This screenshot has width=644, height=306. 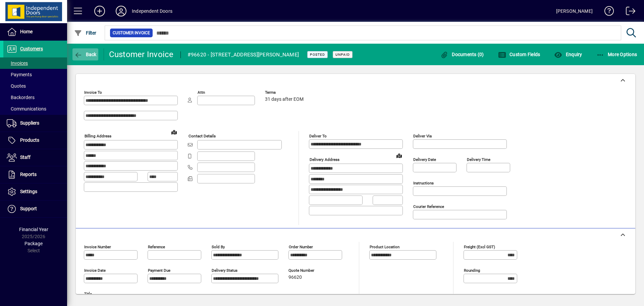 I want to click on span: Support, so click(x=28, y=208).